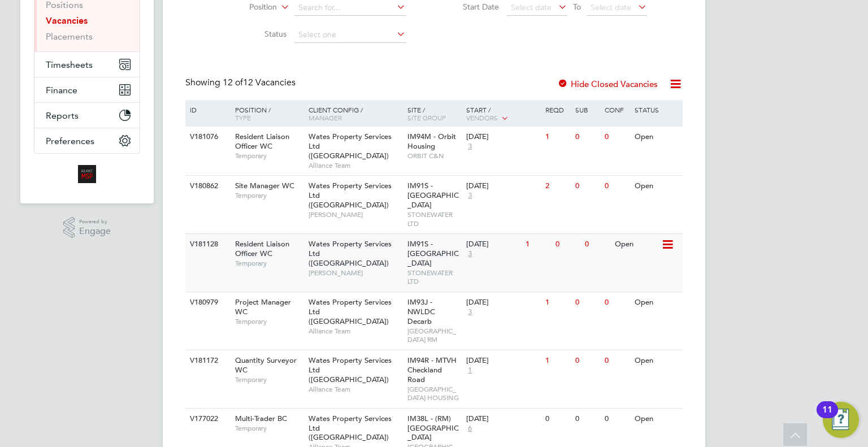  Describe the element at coordinates (87, 174) in the screenshot. I see `img: alliancemsp-logo-retina.png` at that location.